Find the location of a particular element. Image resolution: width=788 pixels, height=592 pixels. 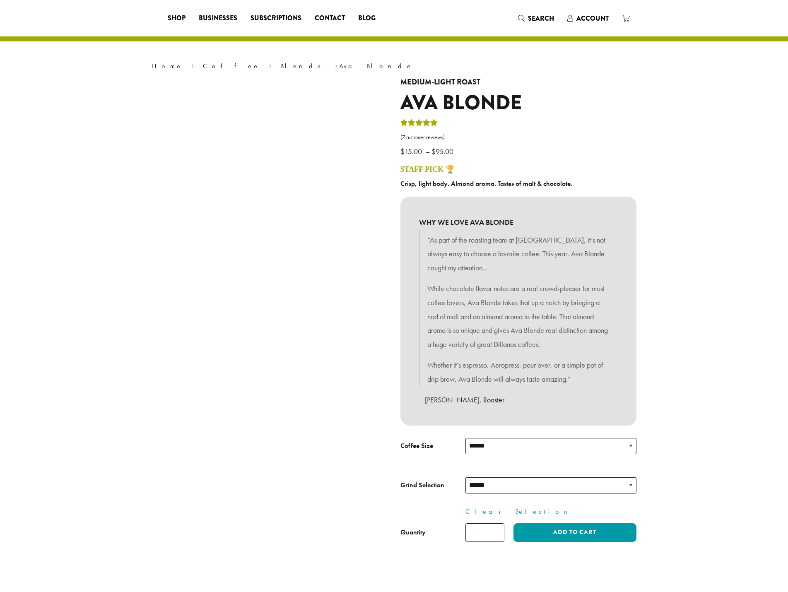

a: STAFF PICK 🏆 is located at coordinates (427, 169).